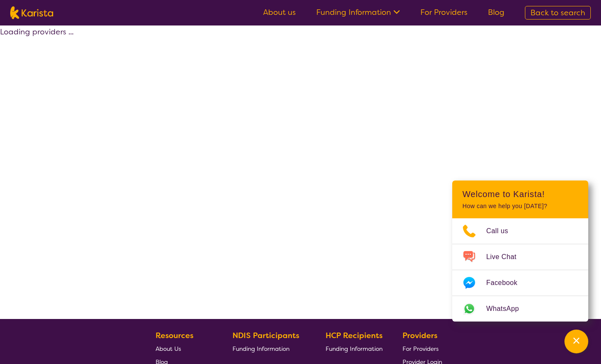 The width and height of the screenshot is (601, 364). I want to click on a: About Us, so click(184, 348).